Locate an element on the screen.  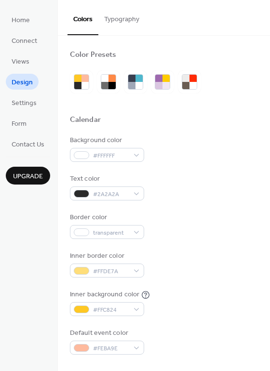
span: #FEBA9E is located at coordinates (111, 348).